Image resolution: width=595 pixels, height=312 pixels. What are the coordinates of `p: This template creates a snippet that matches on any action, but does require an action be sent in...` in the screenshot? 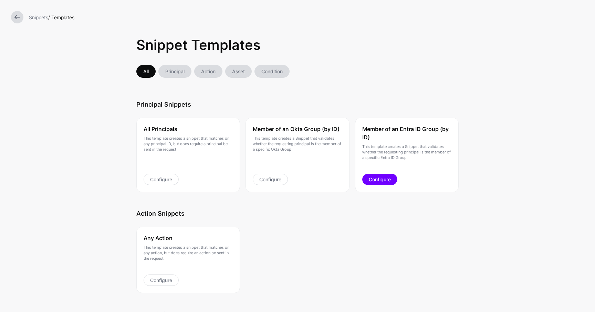 It's located at (188, 253).